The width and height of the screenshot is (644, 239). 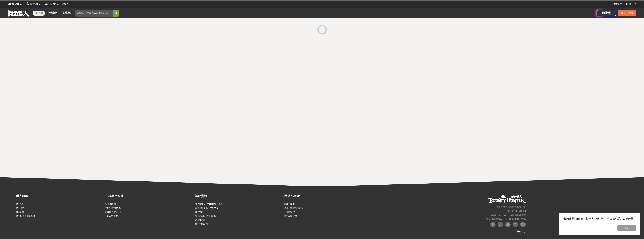 What do you see at coordinates (17, 4) in the screenshot?
I see `span: 獎金獵人` at bounding box center [17, 4].